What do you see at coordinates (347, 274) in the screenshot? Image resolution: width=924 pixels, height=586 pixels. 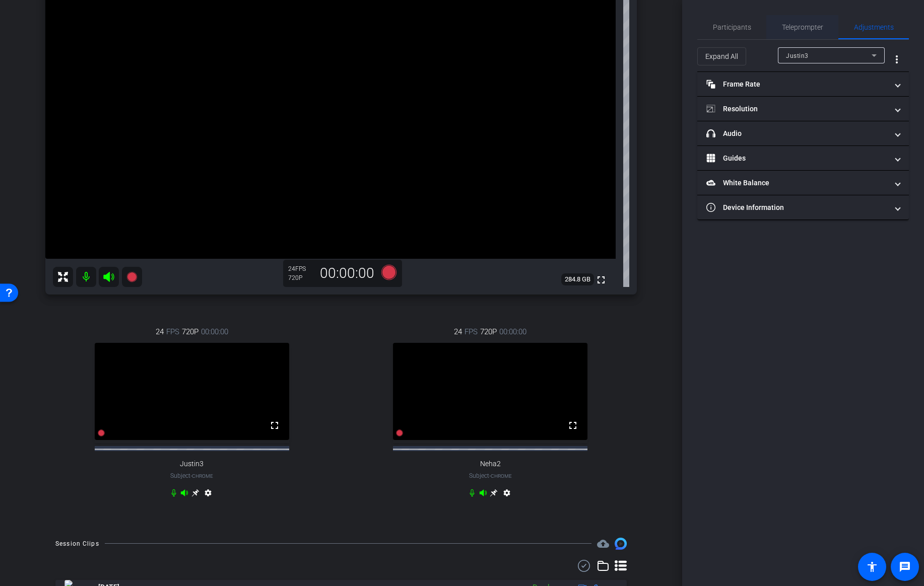 I see `div: 00:00:00` at bounding box center [347, 274].